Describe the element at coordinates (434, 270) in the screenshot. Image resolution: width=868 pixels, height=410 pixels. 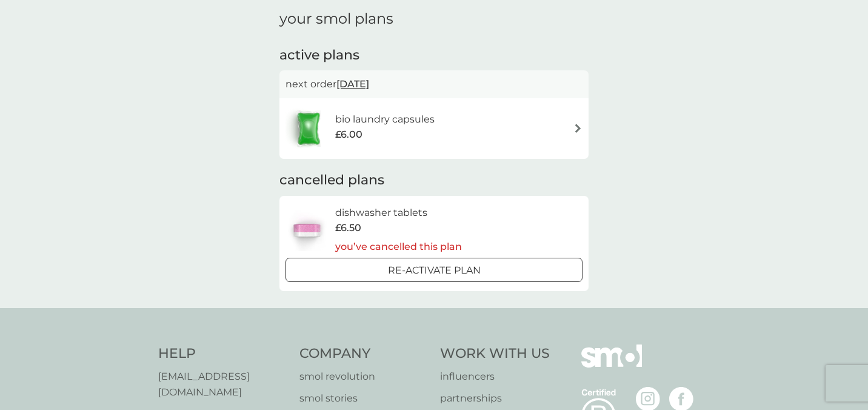
I see `button: Re-activate Plan` at that location.